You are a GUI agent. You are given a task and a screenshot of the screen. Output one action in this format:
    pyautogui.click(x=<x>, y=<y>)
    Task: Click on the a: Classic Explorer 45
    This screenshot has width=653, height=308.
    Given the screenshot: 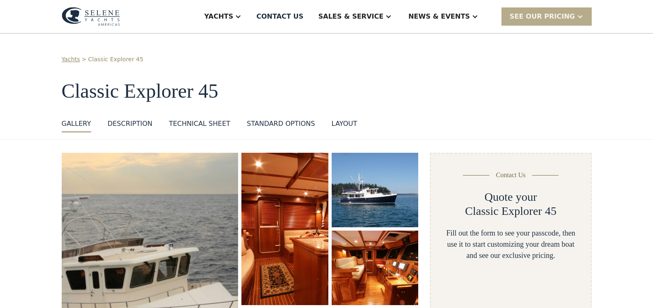 What is the action you would take?
    pyautogui.click(x=116, y=59)
    